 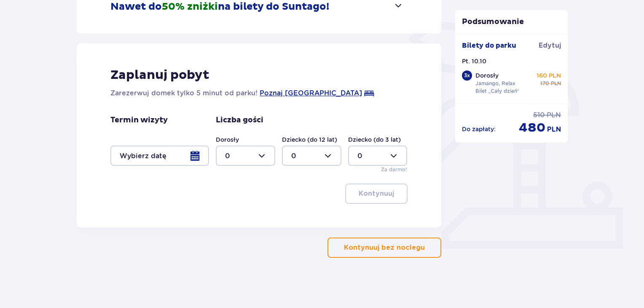 What do you see at coordinates (467, 76) in the screenshot?
I see `div: 3 x` at bounding box center [467, 76].